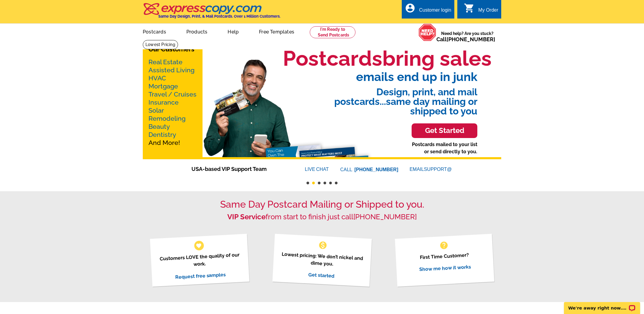 The image size is (644, 314). I want to click on span: monetization_on, so click(323, 245).